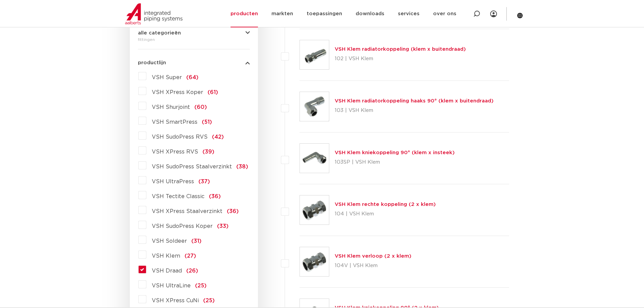 This screenshot has width=644, height=308. I want to click on span: VSH Super, so click(167, 77).